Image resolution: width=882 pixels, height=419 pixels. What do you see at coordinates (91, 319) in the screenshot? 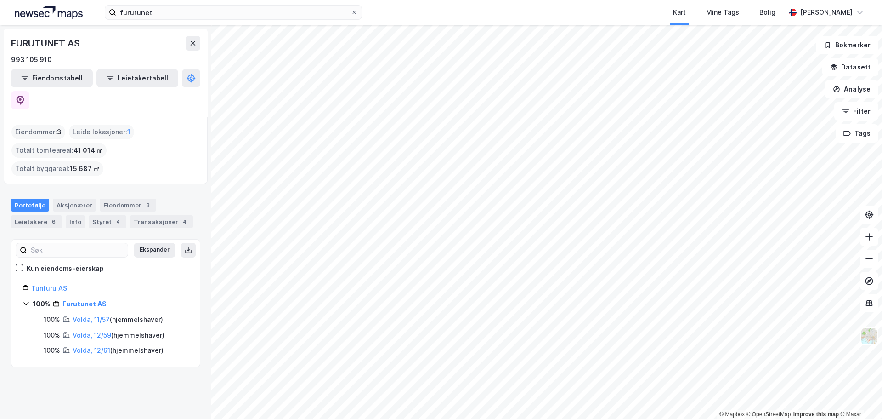
I see `a: Volda, 11/57` at bounding box center [91, 319].